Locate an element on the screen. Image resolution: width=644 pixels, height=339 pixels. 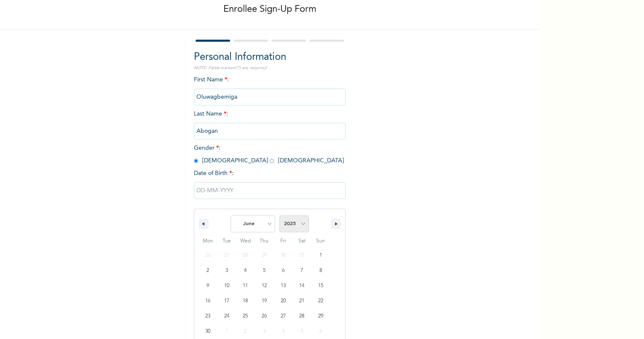
button: 29 is located at coordinates (320, 316).